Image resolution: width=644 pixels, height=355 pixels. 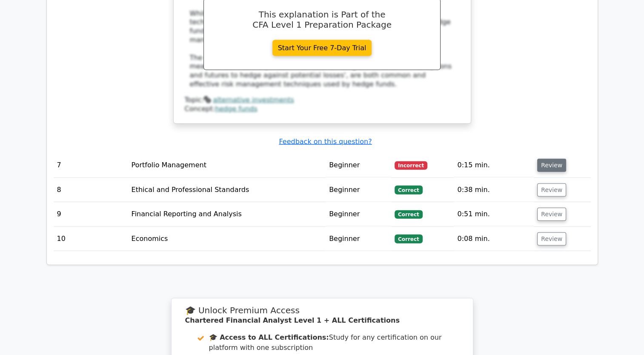 What do you see at coordinates (494, 239) in the screenshot?
I see `td: 0:08 min.` at bounding box center [494, 239].